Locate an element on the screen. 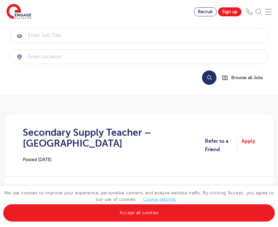 The height and width of the screenshot is (227, 278). img: Engage Education is located at coordinates (19, 12).